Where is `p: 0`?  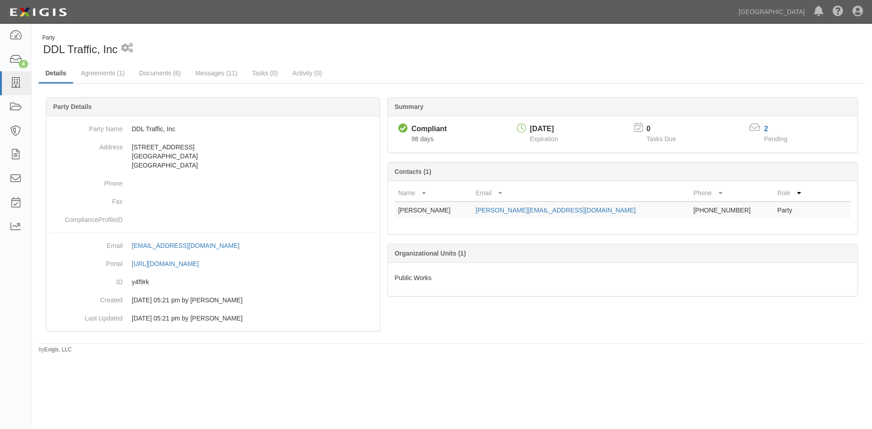
p: 0 is located at coordinates (667, 129).